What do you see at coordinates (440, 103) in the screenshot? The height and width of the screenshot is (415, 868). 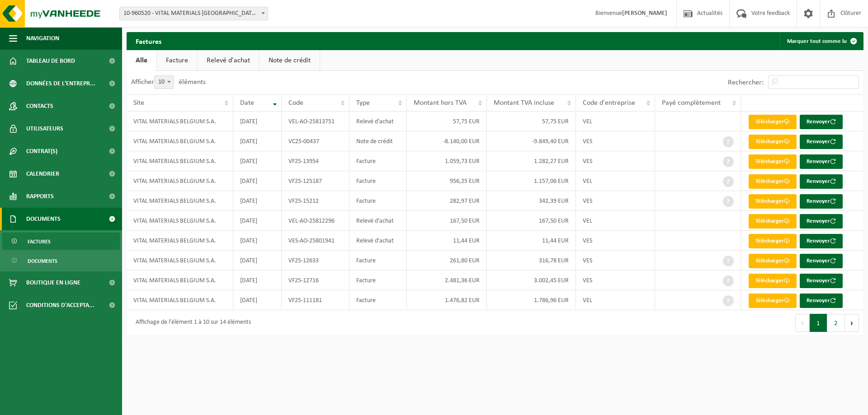 I see `span: Montant hors TVA` at bounding box center [440, 103].